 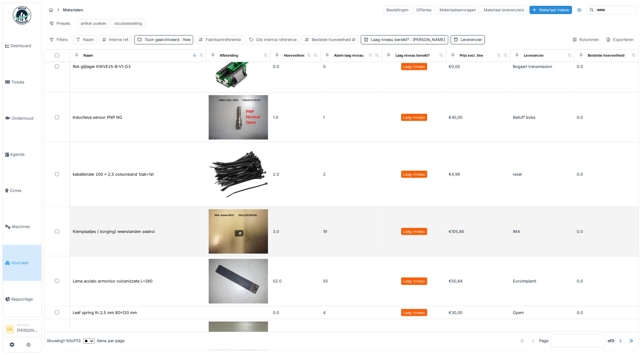 What do you see at coordinates (58, 39) in the screenshot?
I see `div: Filters` at bounding box center [58, 39].